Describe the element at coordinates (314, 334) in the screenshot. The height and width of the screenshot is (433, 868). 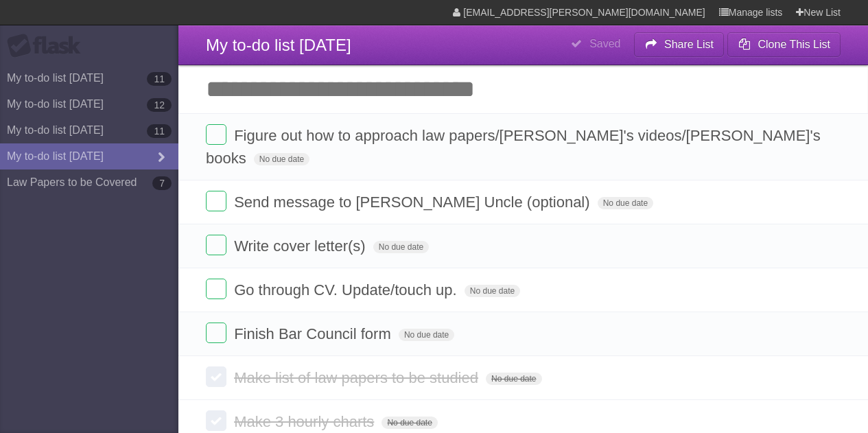
I see `span: Finish Bar Council form` at that location.